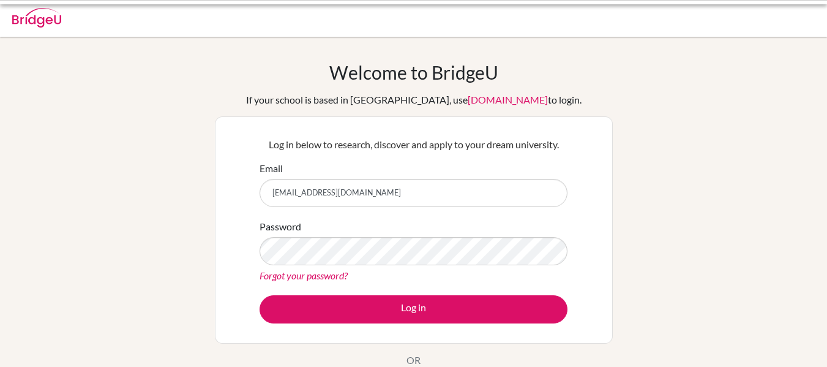 The height and width of the screenshot is (367, 827). What do you see at coordinates (413, 145) in the screenshot?
I see `p: Log in below to research, discover and apply to your dream university.` at bounding box center [413, 145].